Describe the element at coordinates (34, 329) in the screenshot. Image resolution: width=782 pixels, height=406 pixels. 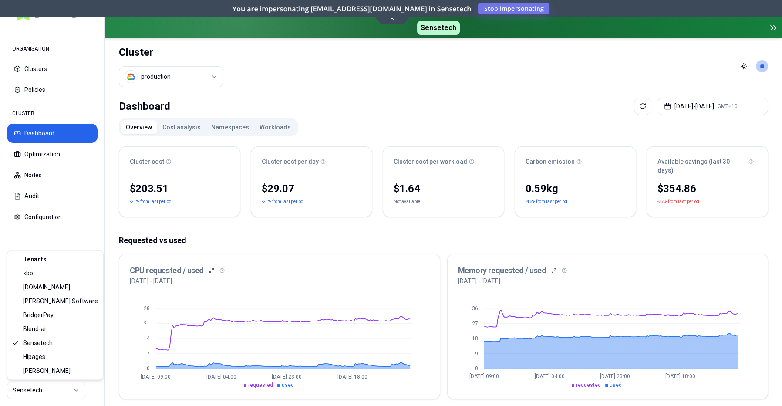
I see `span: Blend-ai` at that location.